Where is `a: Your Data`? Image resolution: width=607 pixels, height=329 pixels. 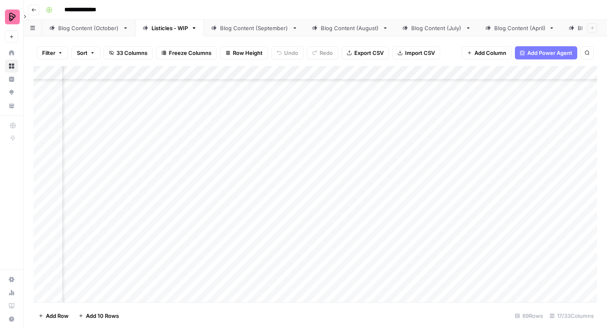
a: Your Data is located at coordinates (12, 106).